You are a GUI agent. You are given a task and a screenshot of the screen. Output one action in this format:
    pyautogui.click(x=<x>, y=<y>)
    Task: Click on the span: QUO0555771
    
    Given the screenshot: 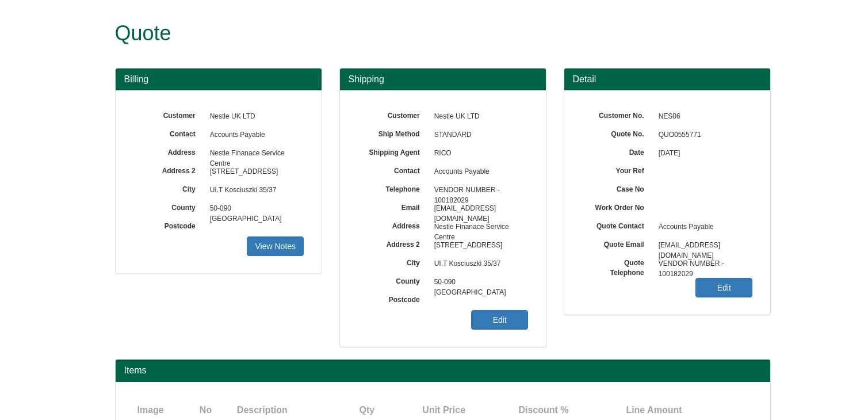 What is the action you would take?
    pyautogui.click(x=703, y=135)
    